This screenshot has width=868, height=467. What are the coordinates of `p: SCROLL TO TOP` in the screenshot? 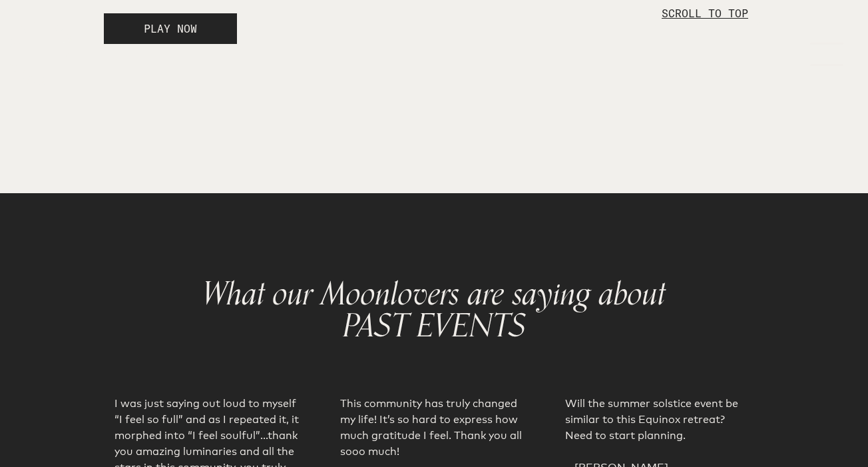 It's located at (705, 14).